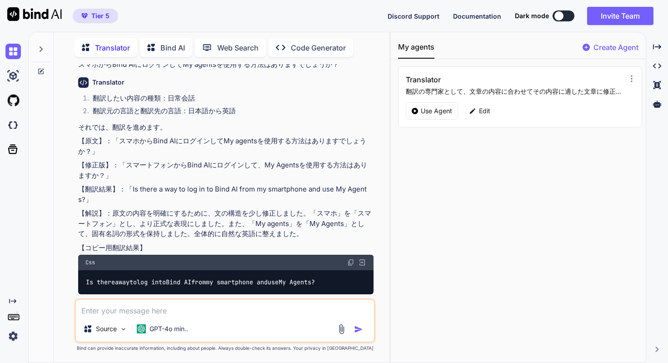 The height and width of the screenshot is (363, 668). What do you see at coordinates (532, 16) in the screenshot?
I see `span: Dark mode` at bounding box center [532, 16].